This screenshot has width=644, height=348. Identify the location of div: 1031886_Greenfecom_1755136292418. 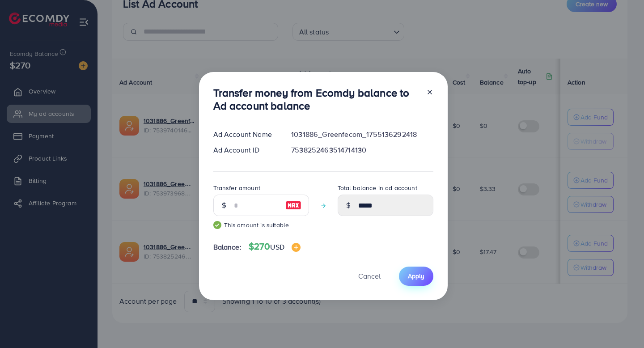
(362, 134).